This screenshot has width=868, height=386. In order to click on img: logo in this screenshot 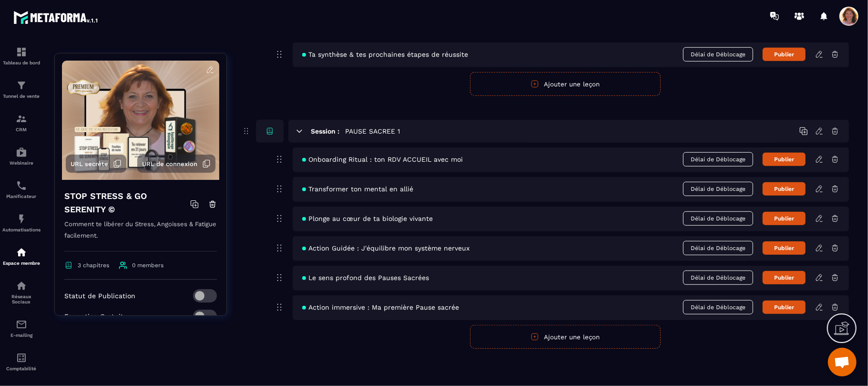, I will do `click(56, 17)`.